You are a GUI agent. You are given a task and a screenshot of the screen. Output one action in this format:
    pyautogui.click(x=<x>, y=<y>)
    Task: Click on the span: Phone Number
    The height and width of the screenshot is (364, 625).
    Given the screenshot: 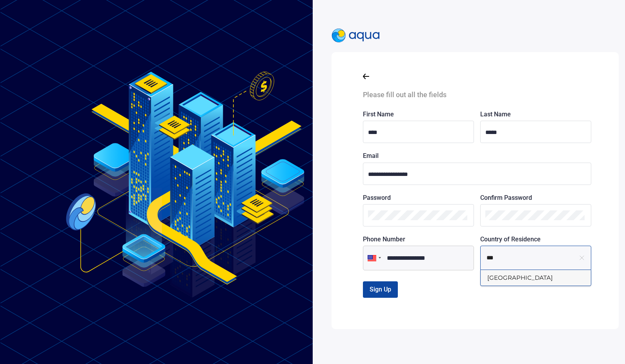 What is the action you would take?
    pyautogui.click(x=384, y=239)
    